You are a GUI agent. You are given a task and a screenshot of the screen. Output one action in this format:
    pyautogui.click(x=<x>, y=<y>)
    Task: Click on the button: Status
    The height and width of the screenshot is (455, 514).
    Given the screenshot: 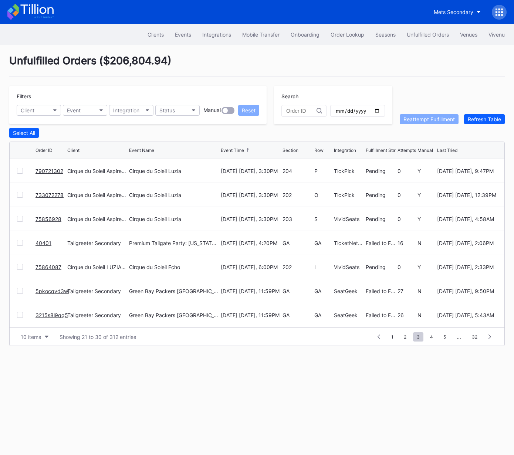 What is the action you would take?
    pyautogui.click(x=178, y=110)
    